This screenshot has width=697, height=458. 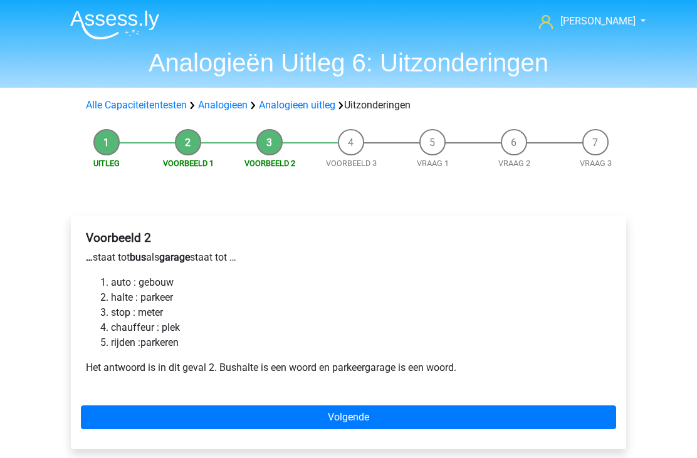 What do you see at coordinates (361, 328) in the screenshot?
I see `li: chauffeur : plek` at bounding box center [361, 328].